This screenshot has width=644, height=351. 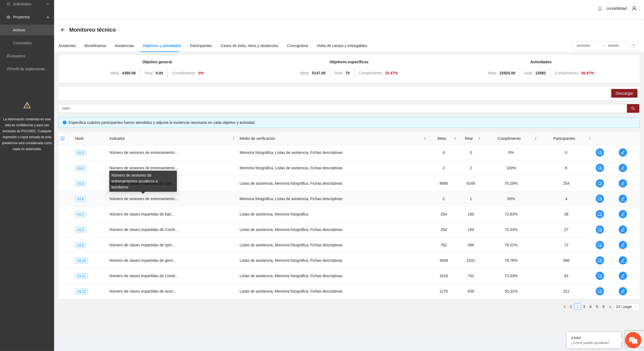 I want to click on td: 1, so click(x=471, y=199).